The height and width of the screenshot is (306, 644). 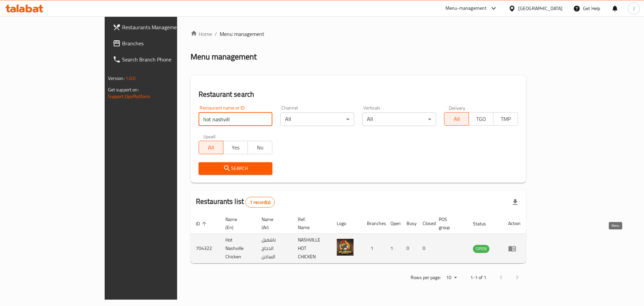 What do you see at coordinates (409, 223) in the screenshot?
I see `th: Busy` at bounding box center [409, 223].